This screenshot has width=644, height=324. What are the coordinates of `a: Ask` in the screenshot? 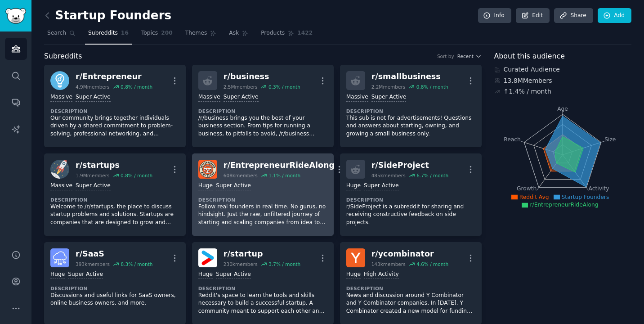 It's located at (239, 35).